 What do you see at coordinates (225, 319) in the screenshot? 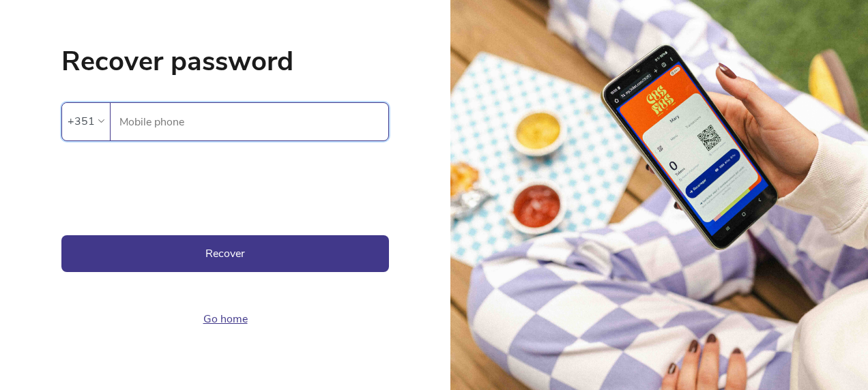
I see `a: Go home` at bounding box center [225, 319].